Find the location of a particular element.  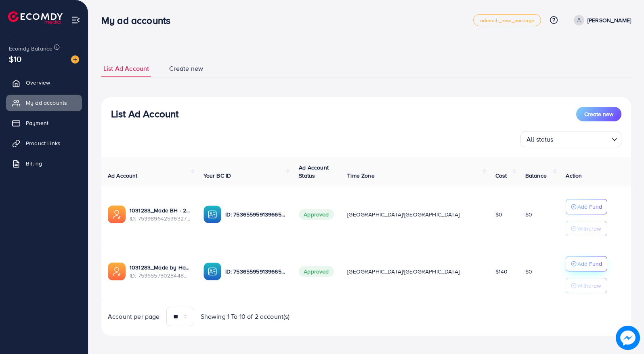

span: Billing is located at coordinates (34, 163).